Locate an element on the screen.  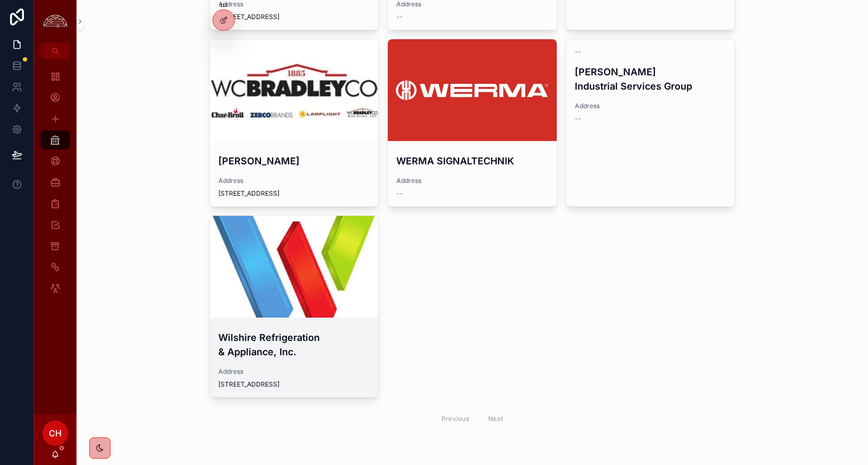
div: scrollable content is located at coordinates (56, 186).